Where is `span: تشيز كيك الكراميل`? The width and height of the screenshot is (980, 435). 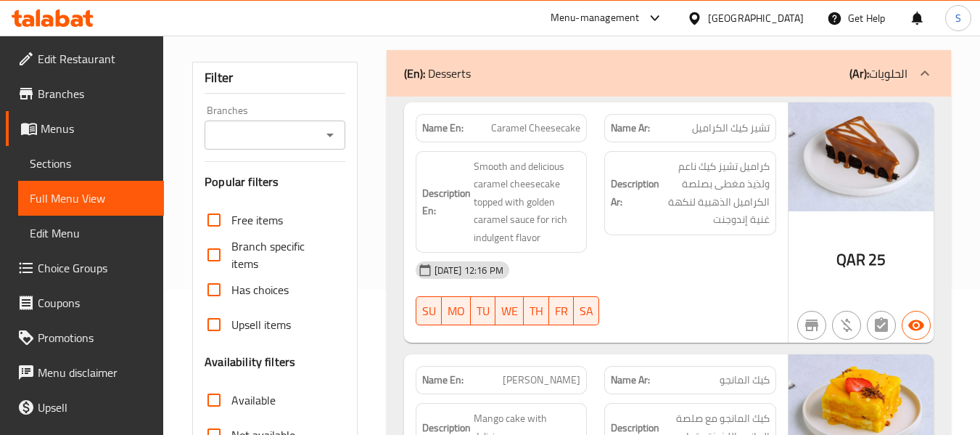
span: تشيز كيك الكراميل is located at coordinates (731, 128).